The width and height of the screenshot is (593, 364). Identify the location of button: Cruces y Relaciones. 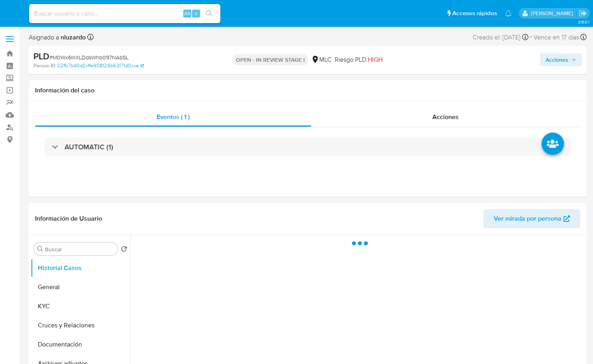
(81, 325).